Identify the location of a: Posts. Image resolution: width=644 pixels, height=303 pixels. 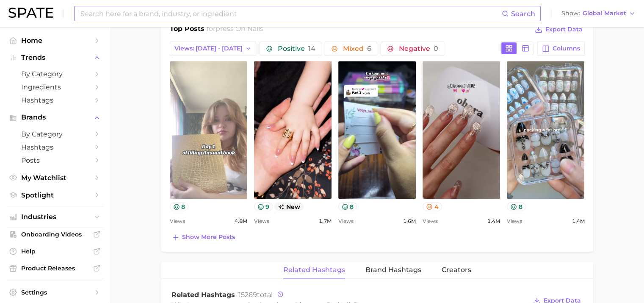
(55, 160).